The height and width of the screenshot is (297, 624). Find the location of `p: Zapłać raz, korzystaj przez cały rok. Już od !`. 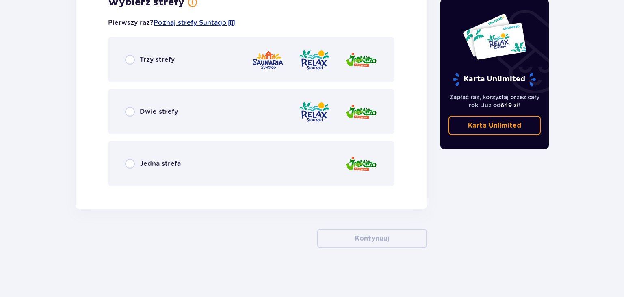

p: Zapłać raz, korzystaj przez cały rok. Już od ! is located at coordinates (495, 101).